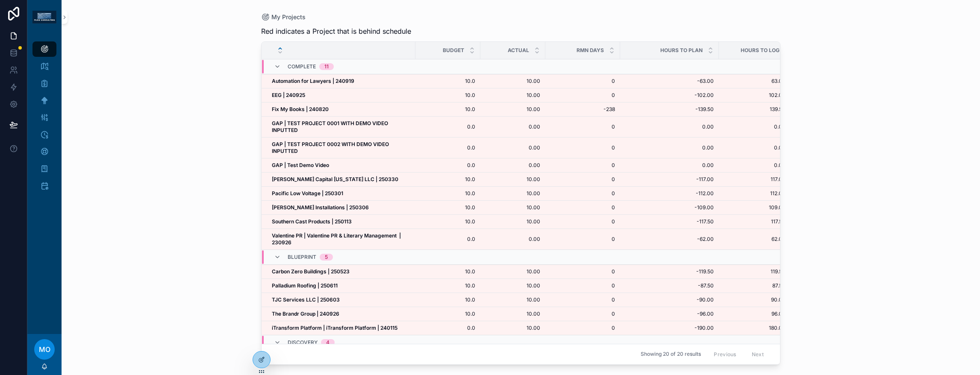  Describe the element at coordinates (669, 95) in the screenshot. I see `span: -102.00` at that location.